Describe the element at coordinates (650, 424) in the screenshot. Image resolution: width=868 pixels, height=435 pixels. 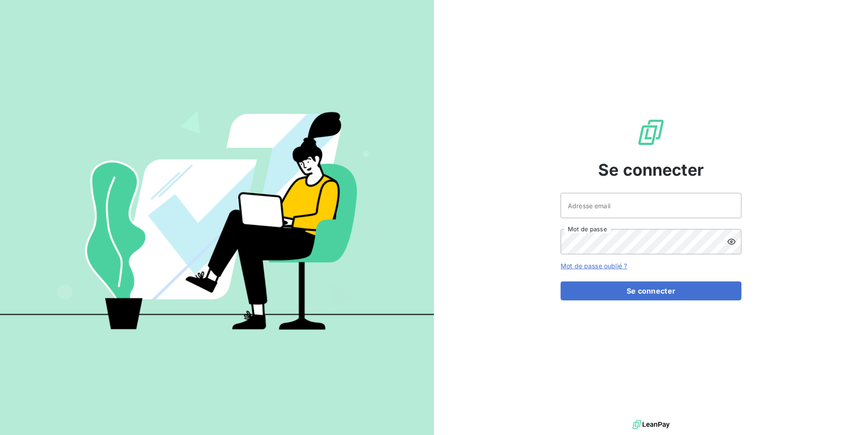
I see `img: logo` at that location.